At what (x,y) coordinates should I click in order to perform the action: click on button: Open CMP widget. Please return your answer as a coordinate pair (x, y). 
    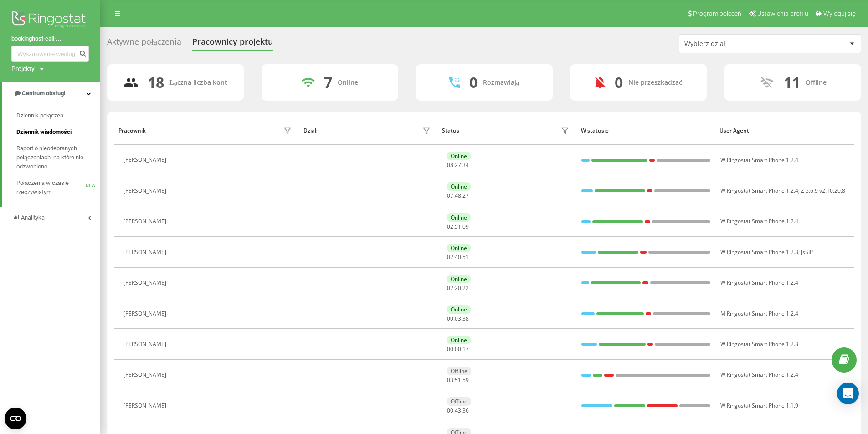
    Looking at the image, I should click on (16, 418).